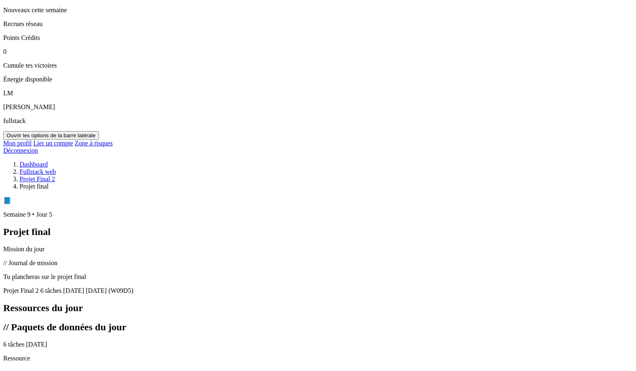 Image resolution: width=636 pixels, height=371 pixels. What do you see at coordinates (37, 171) in the screenshot?
I see `a: Fullstack web` at bounding box center [37, 171].